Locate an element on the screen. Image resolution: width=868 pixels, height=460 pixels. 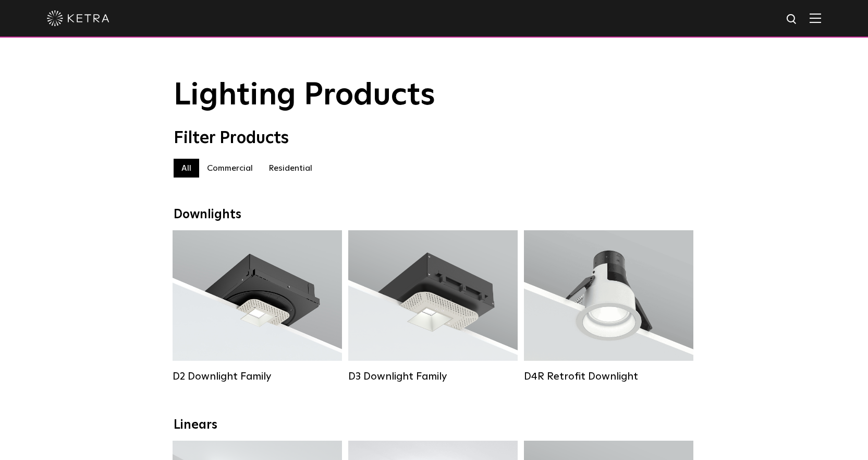
label: All is located at coordinates (186, 168).